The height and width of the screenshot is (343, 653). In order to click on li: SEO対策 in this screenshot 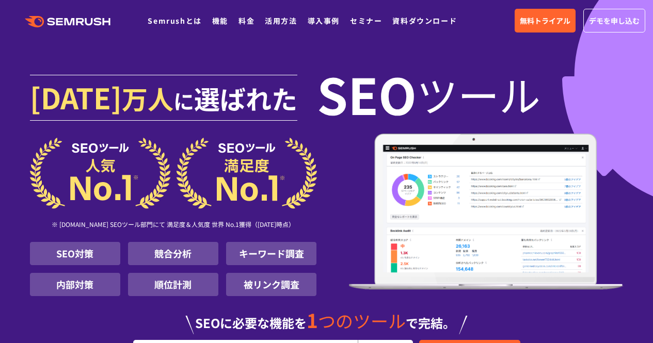, I will do `click(75, 253)`.